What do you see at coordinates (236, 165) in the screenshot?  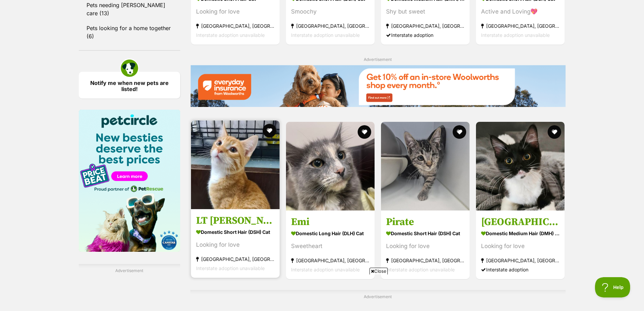 I see `img: LT Dan - Domestic Short Hair (DSH) Cat` at bounding box center [236, 165].